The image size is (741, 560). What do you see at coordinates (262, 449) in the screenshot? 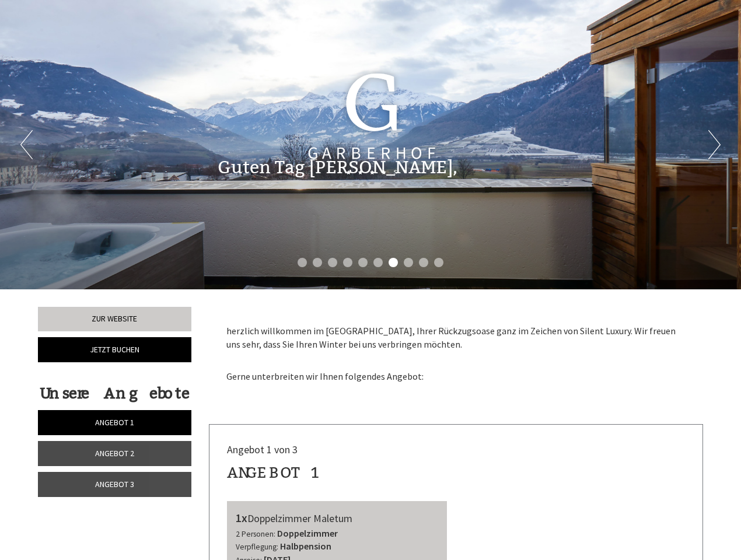
I see `span: Angebot 1 von 3` at bounding box center [262, 449].